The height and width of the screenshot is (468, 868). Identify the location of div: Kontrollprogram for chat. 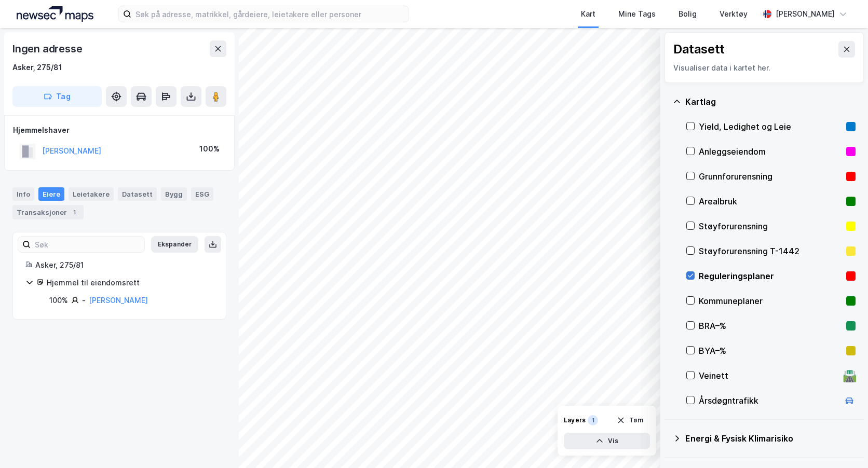
(842, 443).